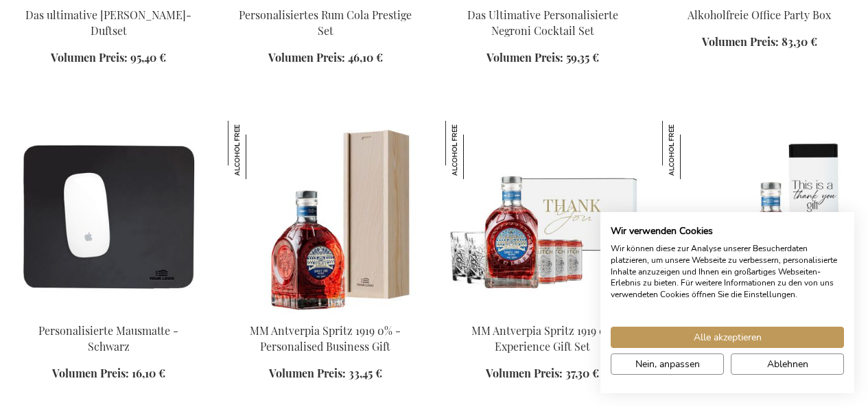  I want to click on span: Ablehnen, so click(787, 364).